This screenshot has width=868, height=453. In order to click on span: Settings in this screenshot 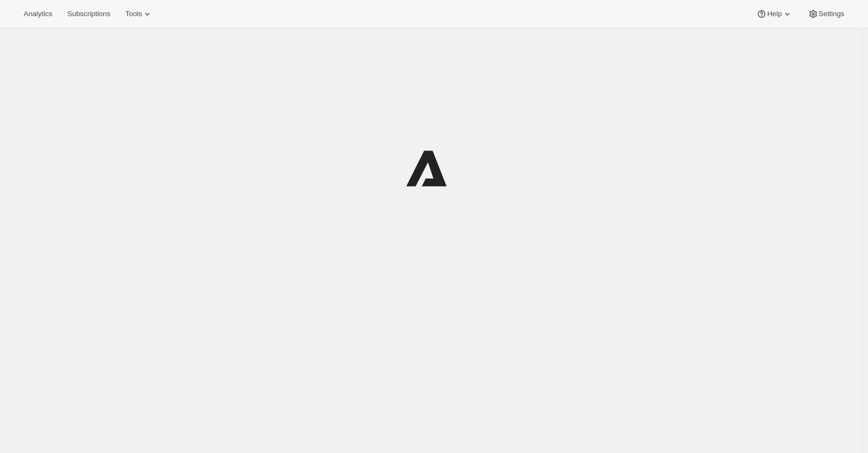, I will do `click(832, 14)`.